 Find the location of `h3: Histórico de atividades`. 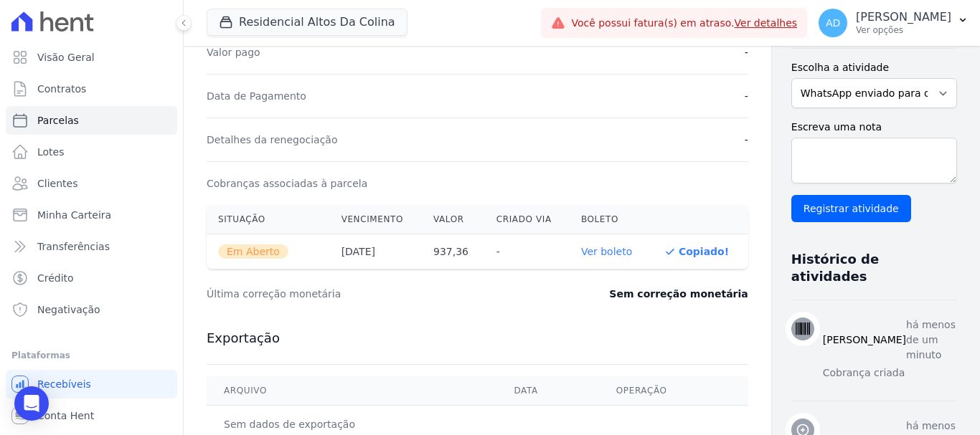

h3: Histórico de atividades is located at coordinates (868, 269).